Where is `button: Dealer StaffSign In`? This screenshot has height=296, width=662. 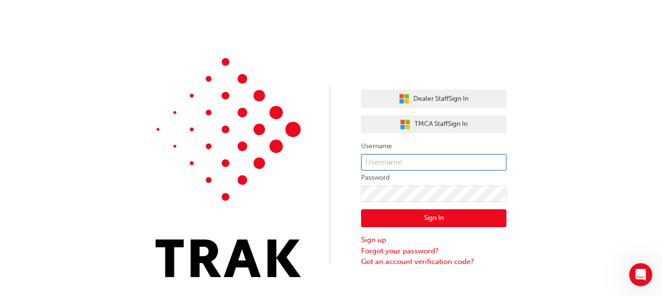 button: Dealer StaffSign In is located at coordinates (434, 99).